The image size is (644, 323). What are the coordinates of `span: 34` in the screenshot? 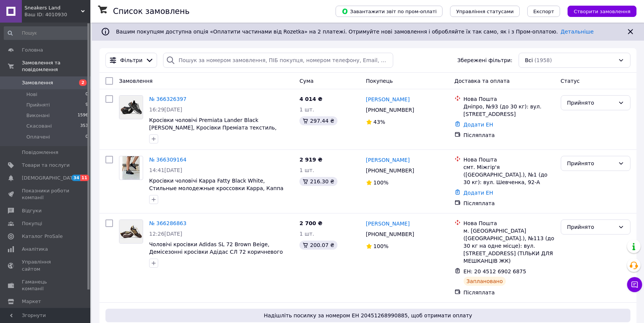 It's located at (76, 178).